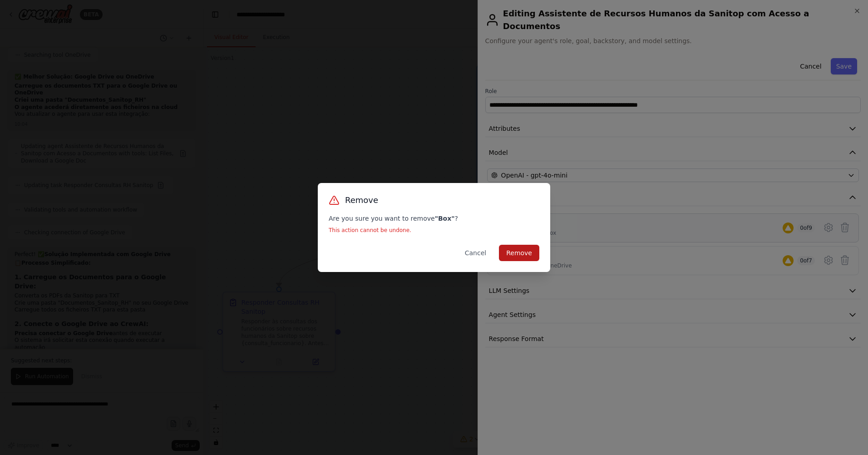  What do you see at coordinates (434, 218) in the screenshot?
I see `p: Are you sure you want to remove ?` at bounding box center [434, 218].